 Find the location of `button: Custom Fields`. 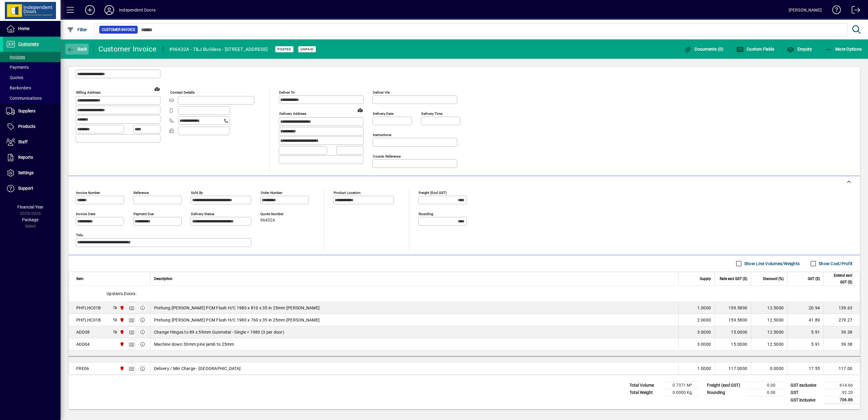

button: Custom Fields is located at coordinates (755, 49).